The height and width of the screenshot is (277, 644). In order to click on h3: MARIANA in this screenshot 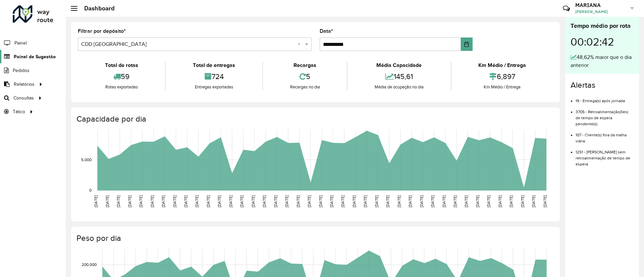, I will do `click(600, 5)`.